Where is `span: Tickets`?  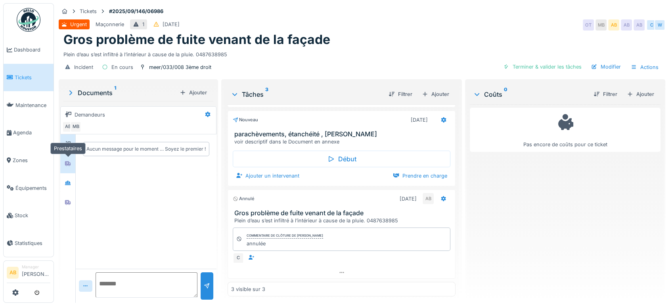
span: Tickets is located at coordinates (32, 77).